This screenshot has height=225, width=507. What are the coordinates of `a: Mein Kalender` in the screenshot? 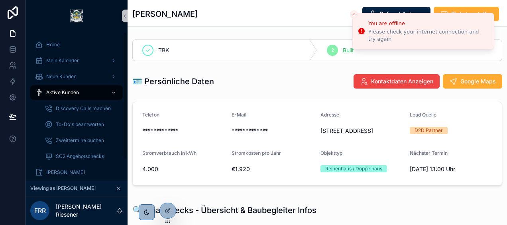 It's located at (76, 61).